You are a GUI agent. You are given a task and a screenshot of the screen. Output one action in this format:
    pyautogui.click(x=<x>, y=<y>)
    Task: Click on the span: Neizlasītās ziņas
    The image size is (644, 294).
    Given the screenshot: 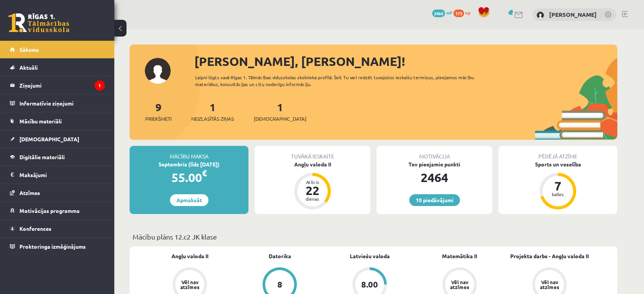 What is the action you would take?
    pyautogui.click(x=213, y=119)
    